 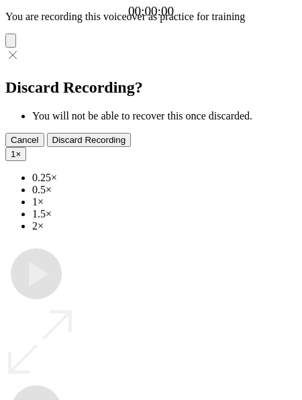 I want to click on a: 00:00:00, so click(x=151, y=11).